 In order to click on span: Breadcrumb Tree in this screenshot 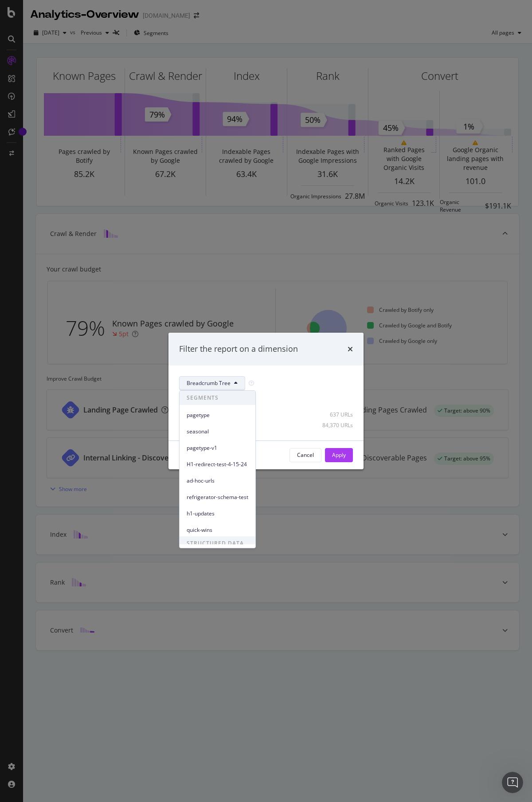, I will do `click(209, 382)`.